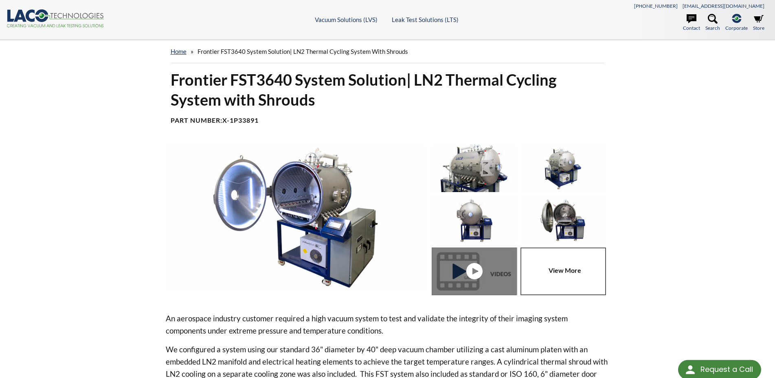 This screenshot has height=378, width=775. What do you see at coordinates (388, 324) in the screenshot?
I see `p: An aerospace industry customer required a high vacuum system to test and validate the integrity o...` at bounding box center [388, 324].